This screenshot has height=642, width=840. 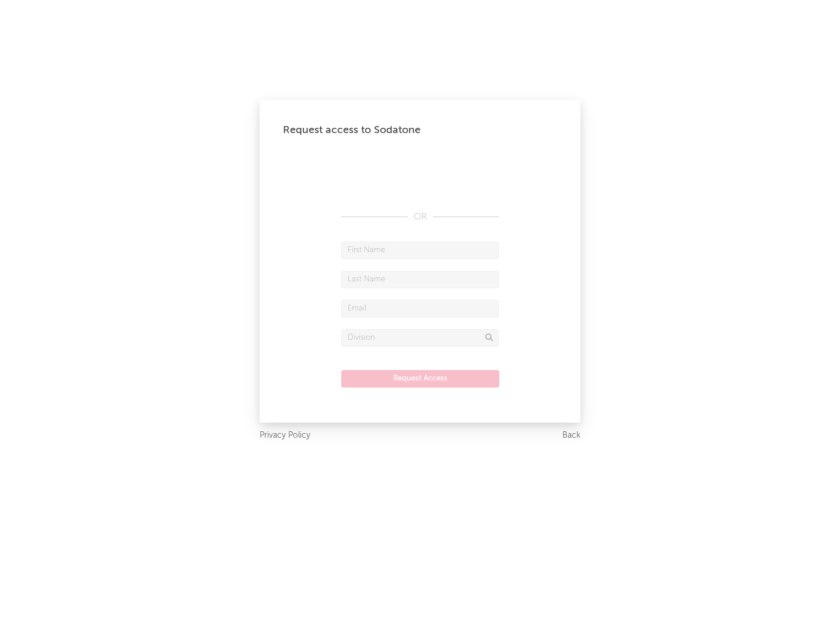 I want to click on input: Email, so click(x=420, y=308).